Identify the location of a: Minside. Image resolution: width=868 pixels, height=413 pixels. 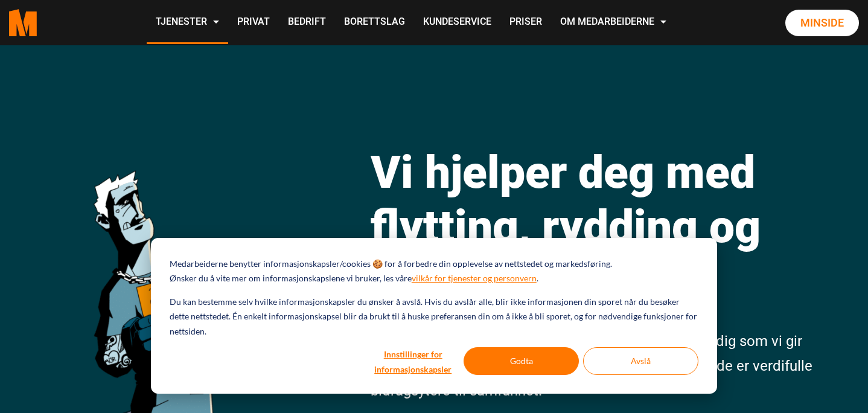
(822, 23).